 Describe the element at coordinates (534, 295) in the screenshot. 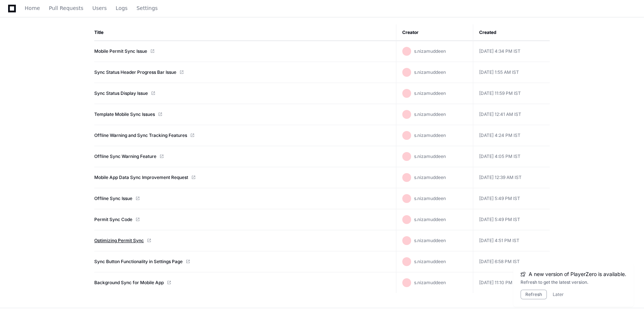

I see `button: Refresh` at that location.